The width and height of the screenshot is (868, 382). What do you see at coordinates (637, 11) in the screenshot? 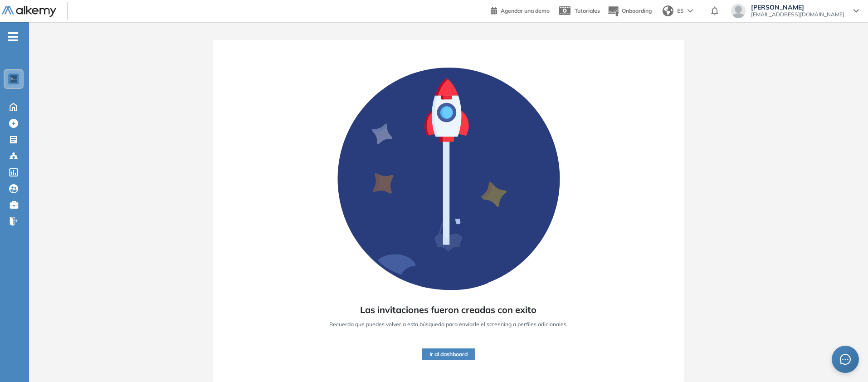
I see `span: Onboarding` at bounding box center [637, 11].